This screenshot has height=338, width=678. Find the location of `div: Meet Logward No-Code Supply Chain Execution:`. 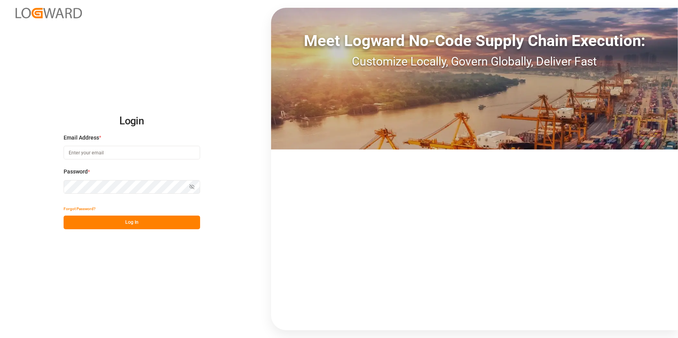

div: Meet Logward No-Code Supply Chain Execution: is located at coordinates (474, 41).